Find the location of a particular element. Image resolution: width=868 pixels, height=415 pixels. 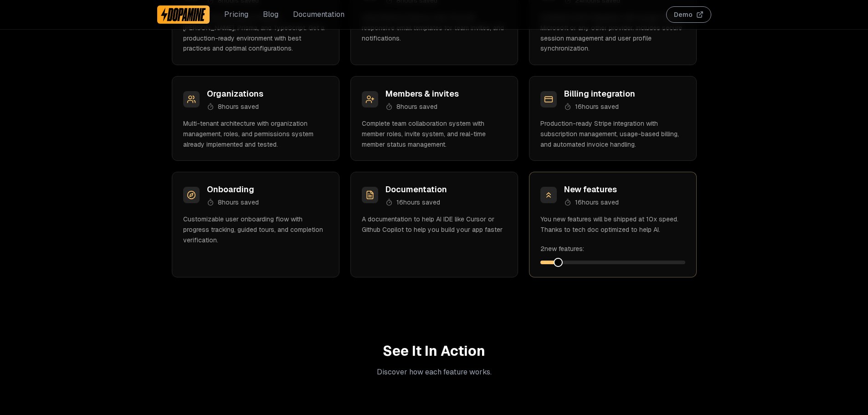

p: Discover how each feature works. is located at coordinates (434, 372).